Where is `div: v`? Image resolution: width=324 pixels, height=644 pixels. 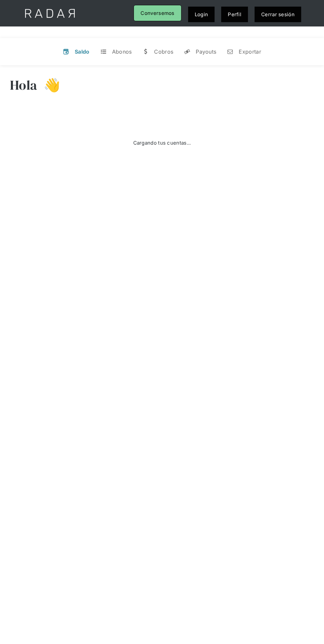
div: v is located at coordinates (66, 52).